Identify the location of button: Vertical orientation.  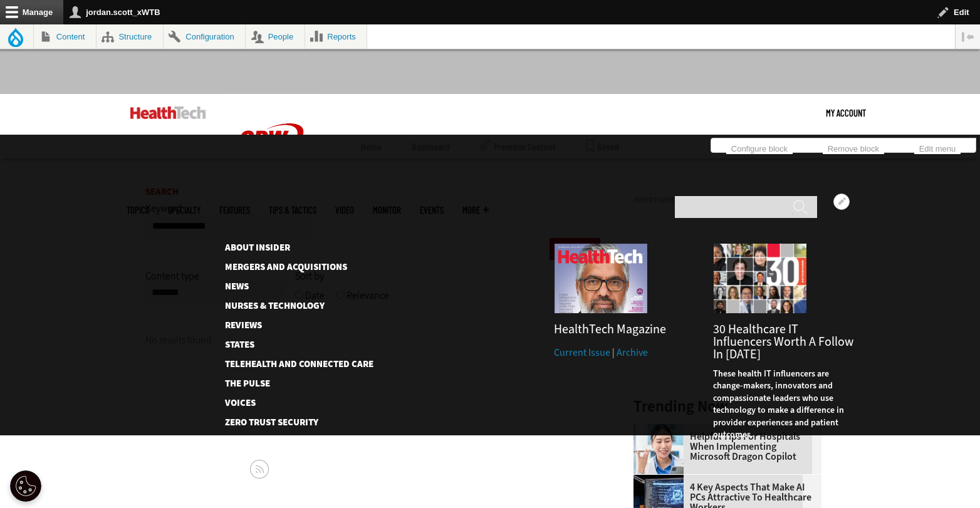
(967, 36).